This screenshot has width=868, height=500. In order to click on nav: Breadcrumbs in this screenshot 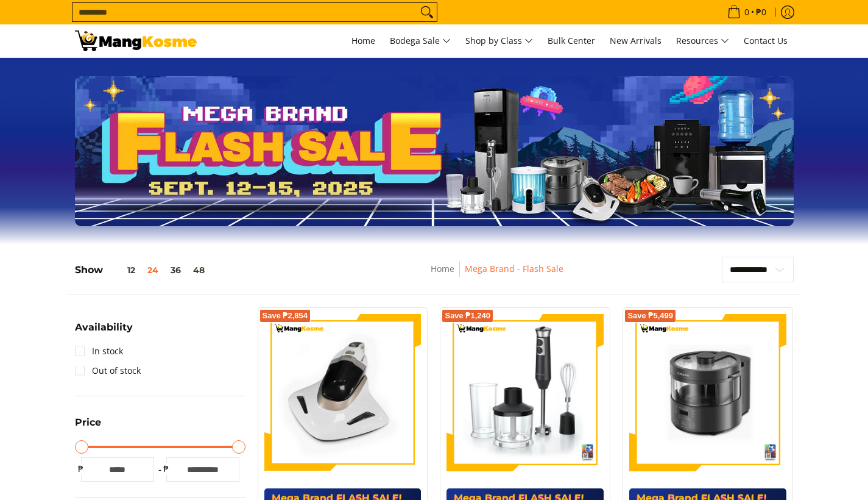, I will do `click(497, 275)`.